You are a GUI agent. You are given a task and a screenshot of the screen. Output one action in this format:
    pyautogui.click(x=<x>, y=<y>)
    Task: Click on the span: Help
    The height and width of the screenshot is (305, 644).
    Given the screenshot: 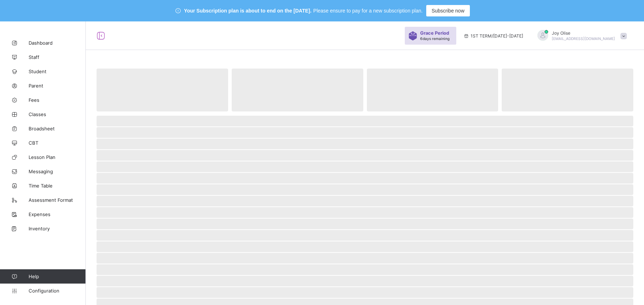 What is the action you would take?
    pyautogui.click(x=57, y=277)
    